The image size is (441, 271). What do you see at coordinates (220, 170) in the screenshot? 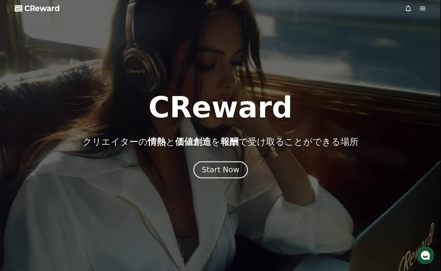
I see `button: Start Now` at bounding box center [220, 170].